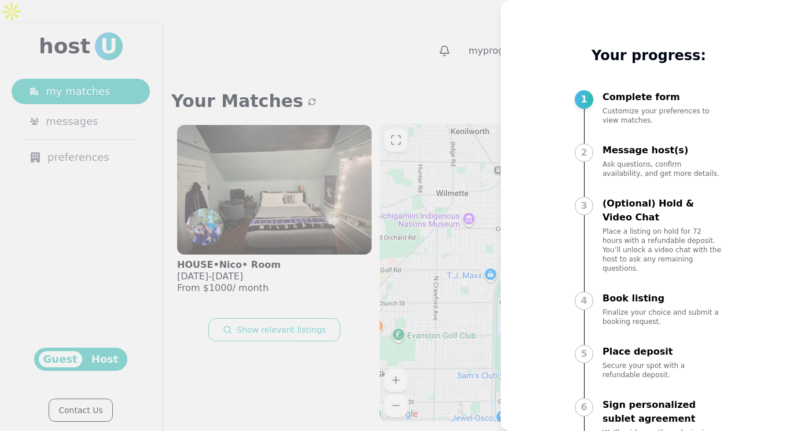  What do you see at coordinates (584, 301) in the screenshot?
I see `div: 4` at bounding box center [584, 301].